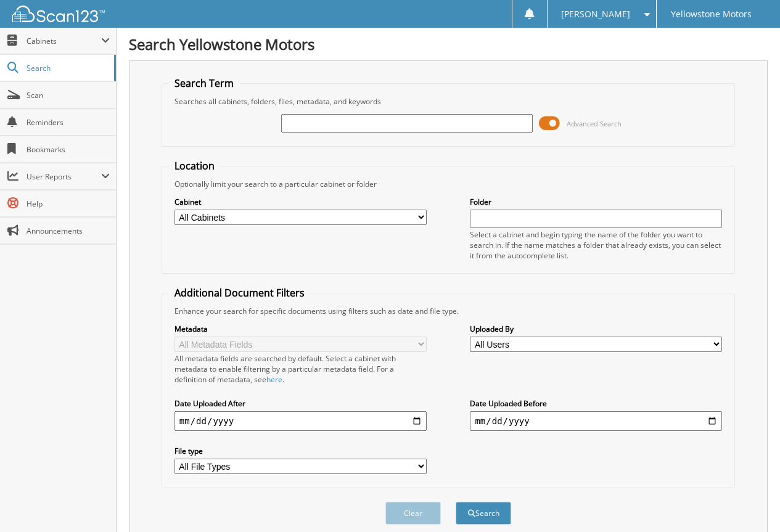  What do you see at coordinates (68, 122) in the screenshot?
I see `span: Reminders` at bounding box center [68, 122].